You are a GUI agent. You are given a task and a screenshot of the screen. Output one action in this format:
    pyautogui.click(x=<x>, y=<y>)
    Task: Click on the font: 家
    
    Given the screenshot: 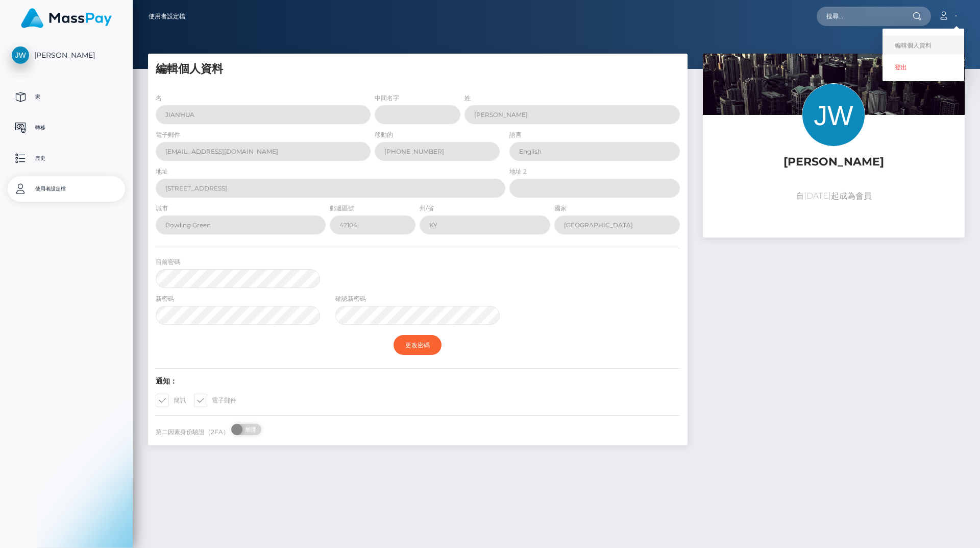 What is the action you would take?
    pyautogui.click(x=38, y=97)
    